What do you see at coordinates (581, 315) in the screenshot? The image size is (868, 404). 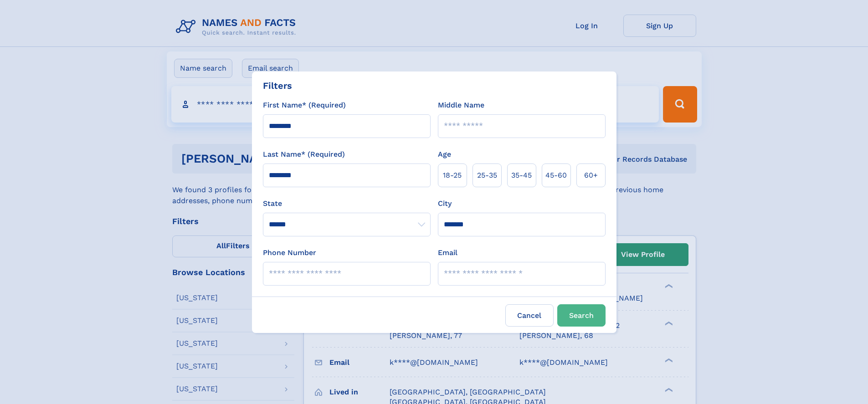 I see `button: Search` at bounding box center [581, 315].